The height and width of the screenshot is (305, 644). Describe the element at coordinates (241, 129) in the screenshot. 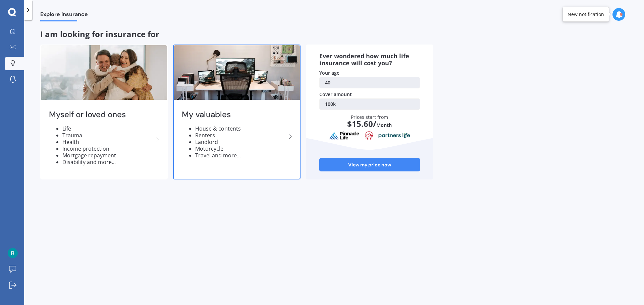

I see `li: House & contents` at that location.